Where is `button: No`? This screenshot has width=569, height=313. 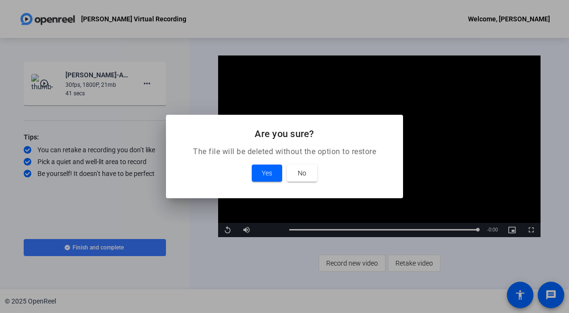
button: No is located at coordinates (302, 173).